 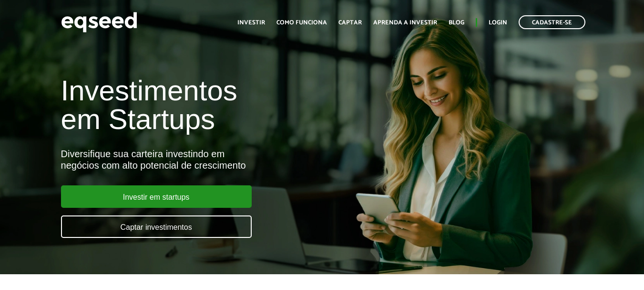 I want to click on a: Captar, so click(x=350, y=22).